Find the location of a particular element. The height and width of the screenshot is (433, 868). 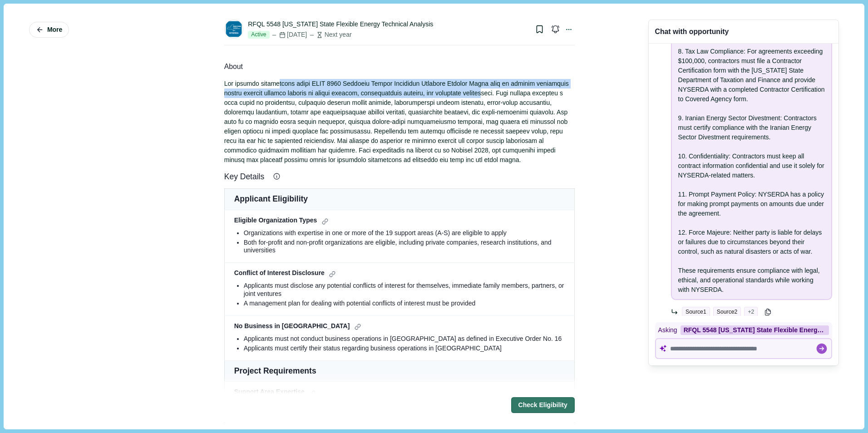

div: Chat with opportunity is located at coordinates (692, 31).